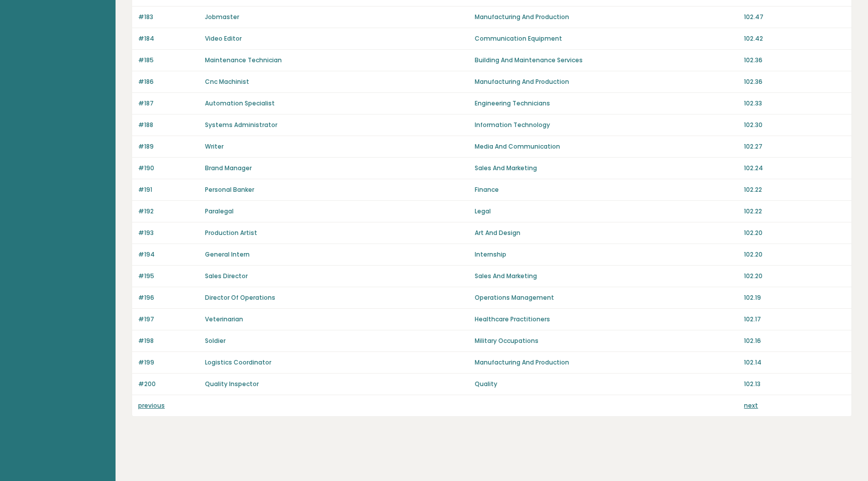 The image size is (868, 481). Describe the element at coordinates (794, 341) in the screenshot. I see `p: 102.16` at that location.